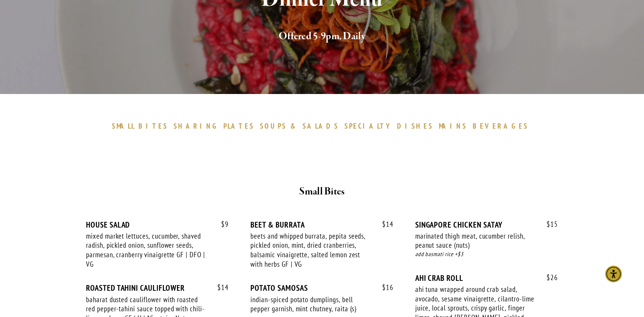 This screenshot has width=644, height=317. Describe the element at coordinates (322, 288) in the screenshot. I see `div: POTATO SAMOSAS` at that location.